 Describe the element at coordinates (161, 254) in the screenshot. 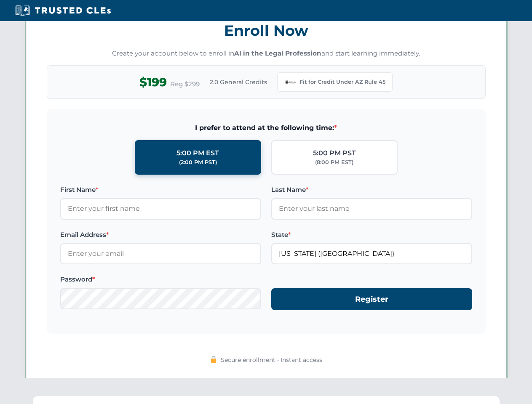

I see `input: Enter your email` at that location.